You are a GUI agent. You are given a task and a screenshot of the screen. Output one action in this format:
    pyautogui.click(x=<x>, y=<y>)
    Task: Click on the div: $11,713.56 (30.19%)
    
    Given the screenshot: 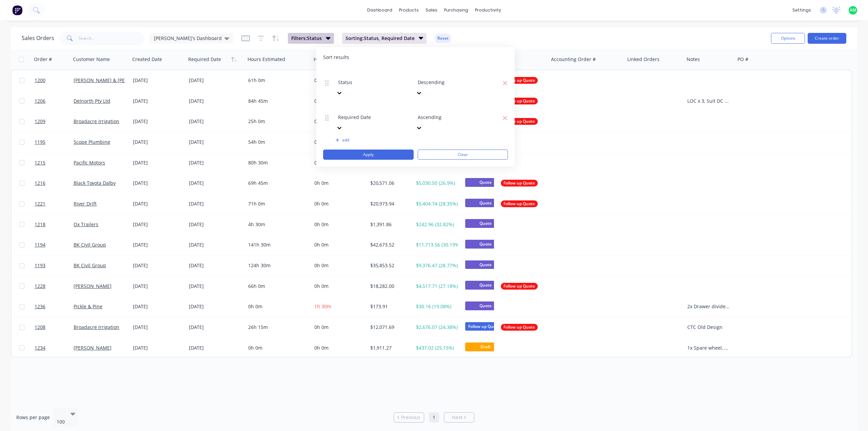 What is the action you would take?
    pyautogui.click(x=437, y=245)
    